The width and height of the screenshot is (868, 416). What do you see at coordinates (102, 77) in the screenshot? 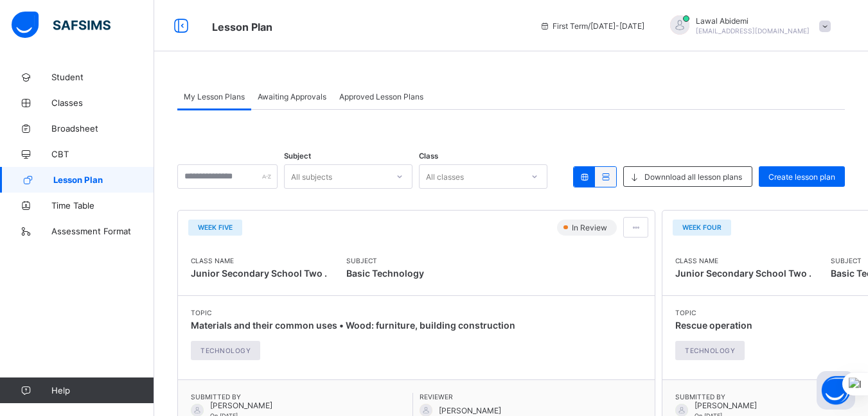
I see `span: Student` at bounding box center [102, 77].